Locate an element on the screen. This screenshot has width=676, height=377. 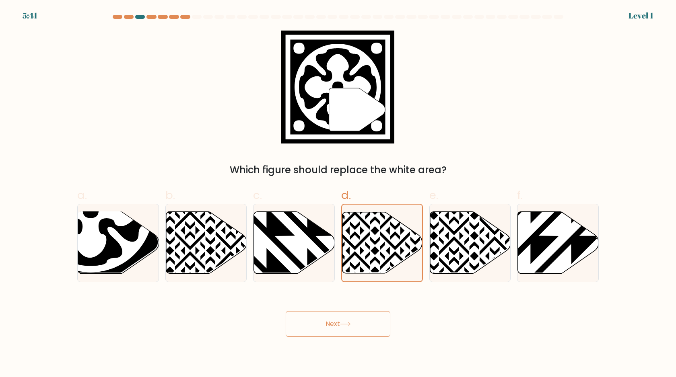
div: Level 1 is located at coordinates (641, 16).